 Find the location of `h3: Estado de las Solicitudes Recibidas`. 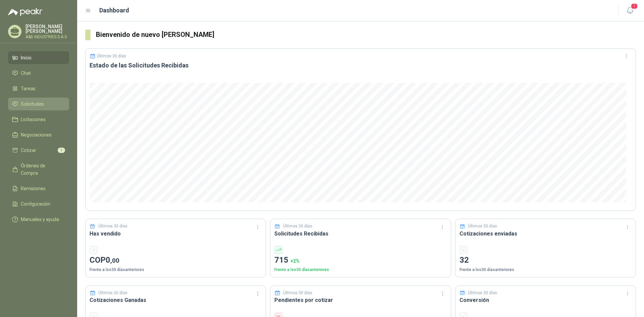

h3: Estado de las Solicitudes Recibidas is located at coordinates (360, 65).